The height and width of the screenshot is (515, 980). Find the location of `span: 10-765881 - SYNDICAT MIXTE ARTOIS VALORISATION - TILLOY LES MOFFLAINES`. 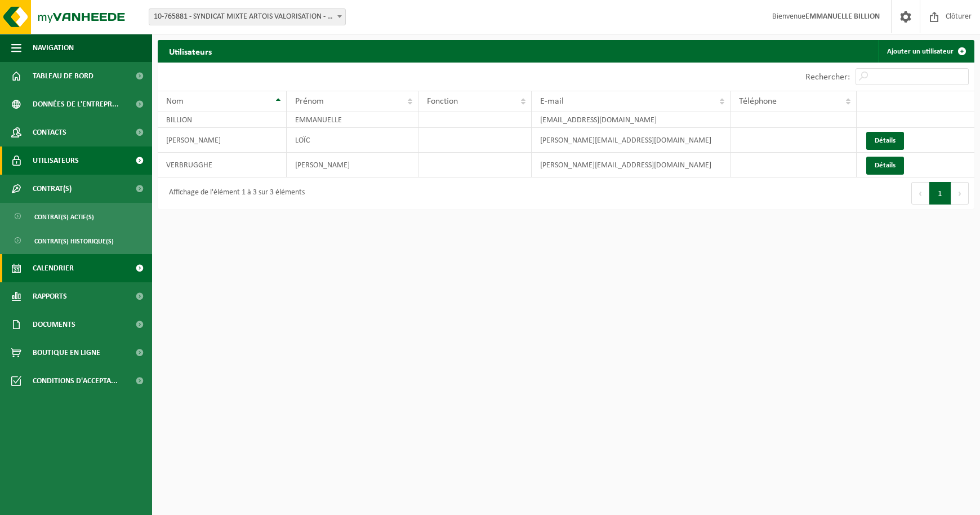

span: 10-765881 - SYNDICAT MIXTE ARTOIS VALORISATION - TILLOY LES MOFFLAINES is located at coordinates (247, 17).